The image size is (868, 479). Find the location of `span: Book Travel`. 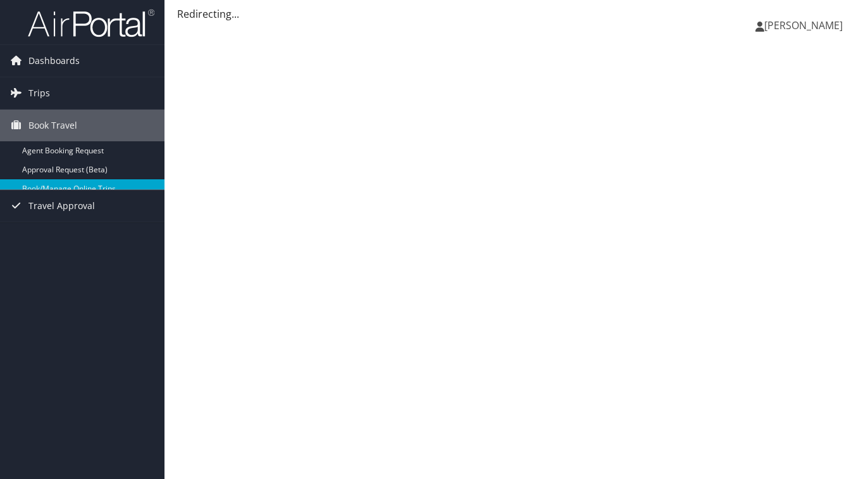

span: Book Travel is located at coordinates (53, 125).